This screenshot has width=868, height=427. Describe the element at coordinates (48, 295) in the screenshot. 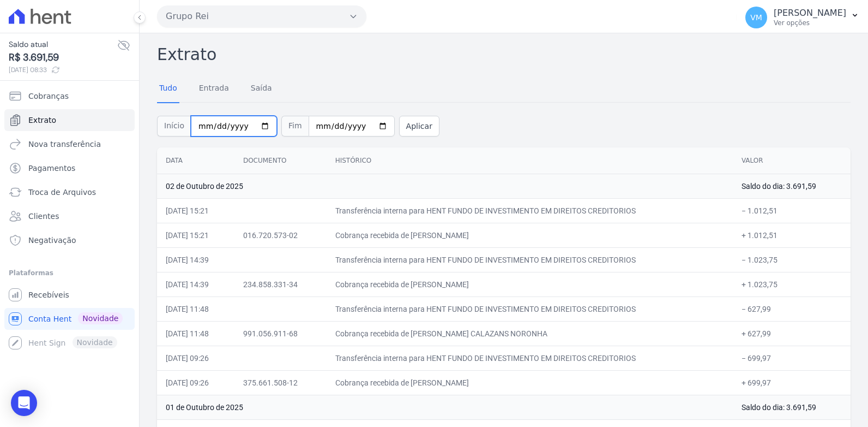

I see `span: Recebíveis` at that location.